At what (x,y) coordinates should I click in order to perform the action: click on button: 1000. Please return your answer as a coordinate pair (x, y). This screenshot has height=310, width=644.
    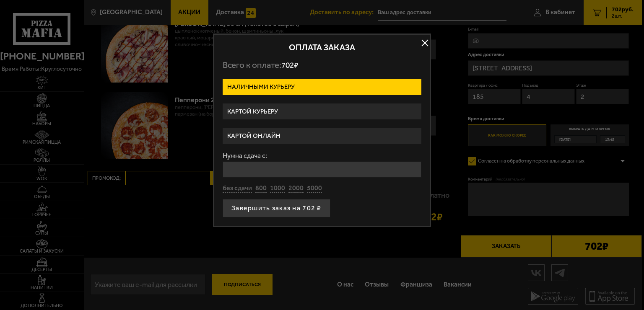
    Looking at the image, I should click on (278, 188).